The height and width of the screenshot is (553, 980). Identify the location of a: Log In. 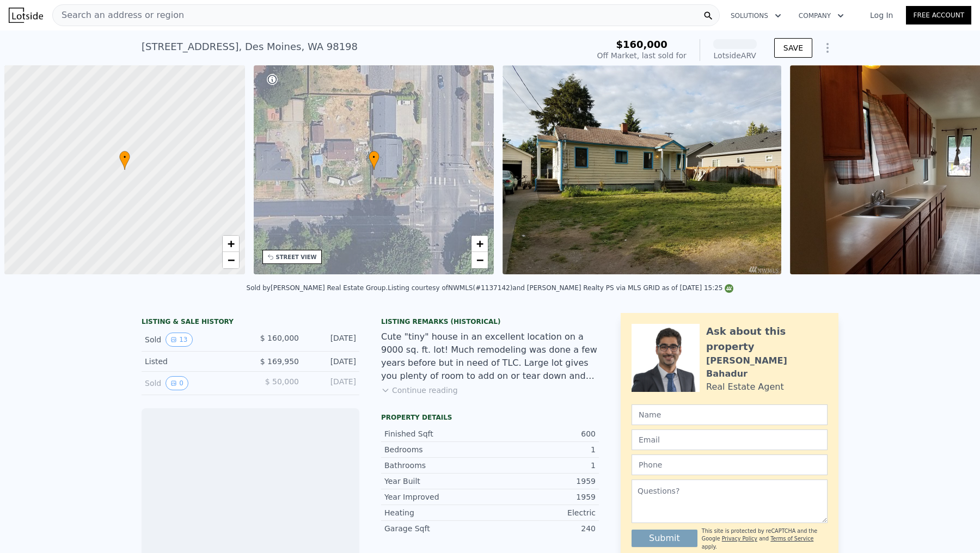
(881, 15).